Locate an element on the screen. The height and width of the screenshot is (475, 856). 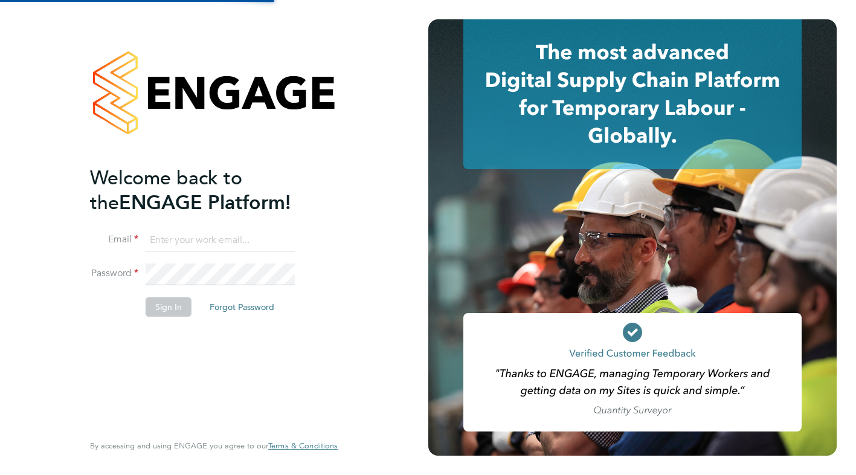
button: Sign In is located at coordinates (169, 307).